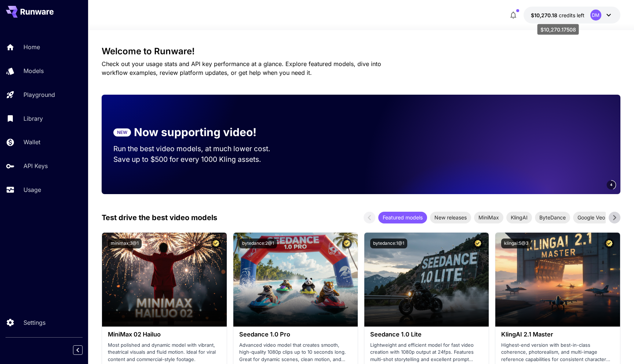 The width and height of the screenshot is (634, 364). I want to click on p: Test drive the best video models, so click(159, 218).